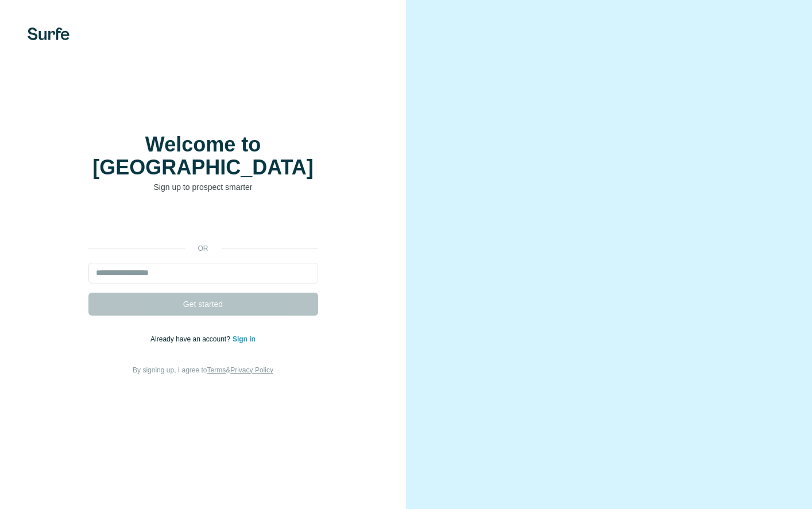 This screenshot has height=509, width=812. What do you see at coordinates (191, 339) in the screenshot?
I see `span: Already have an account?` at bounding box center [191, 339].